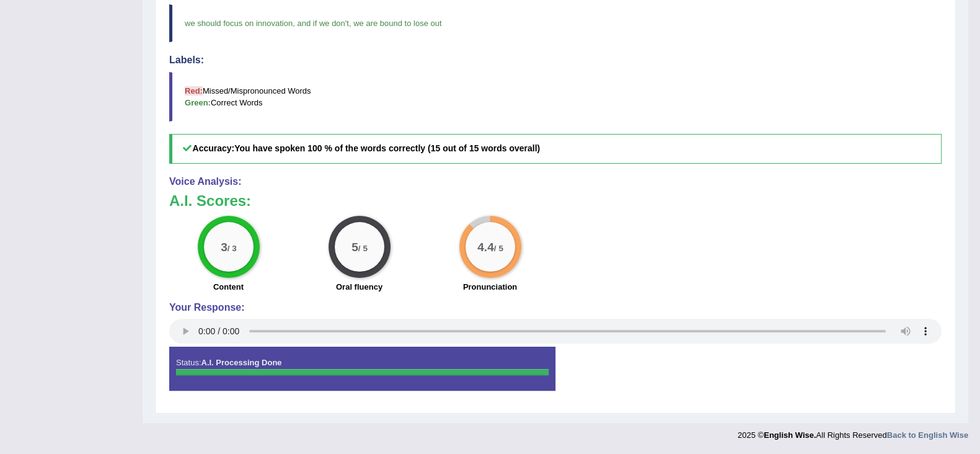 The width and height of the screenshot is (980, 454). Describe the element at coordinates (556, 149) in the screenshot. I see `h5: Accuracy:` at that location.